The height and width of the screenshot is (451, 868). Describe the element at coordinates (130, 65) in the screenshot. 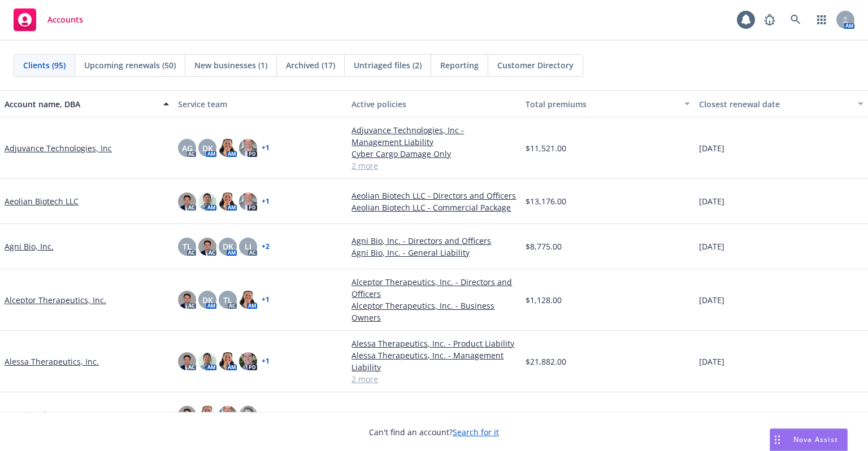

I see `span: Upcoming renewals (50)` at that location.